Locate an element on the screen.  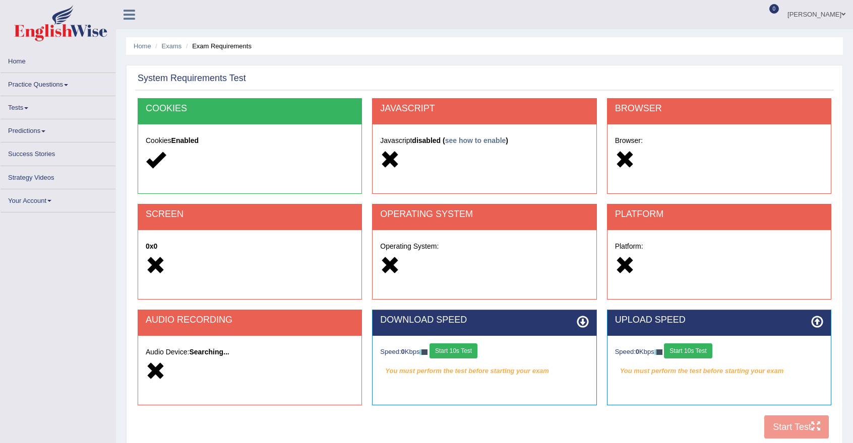
h2: System Requirements Test is located at coordinates (192, 79).